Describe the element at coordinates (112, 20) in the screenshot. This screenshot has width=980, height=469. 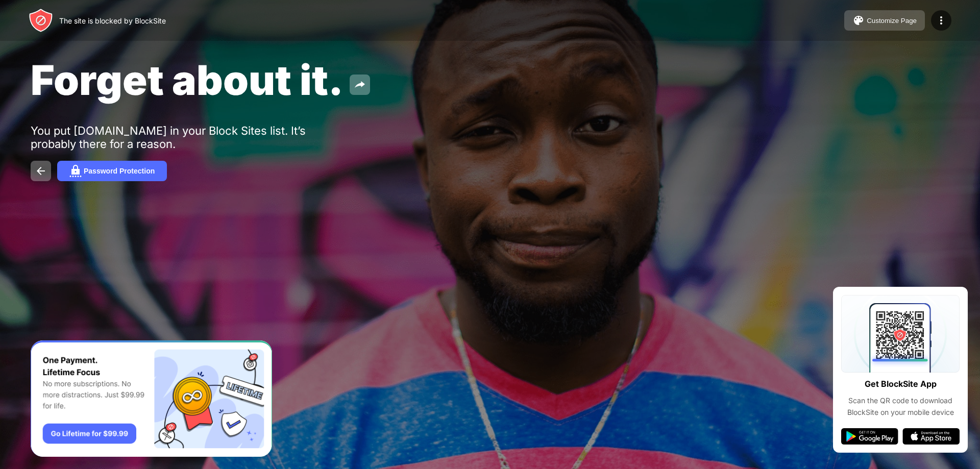
I see `div: The site is blocked by BlockSite` at that location.